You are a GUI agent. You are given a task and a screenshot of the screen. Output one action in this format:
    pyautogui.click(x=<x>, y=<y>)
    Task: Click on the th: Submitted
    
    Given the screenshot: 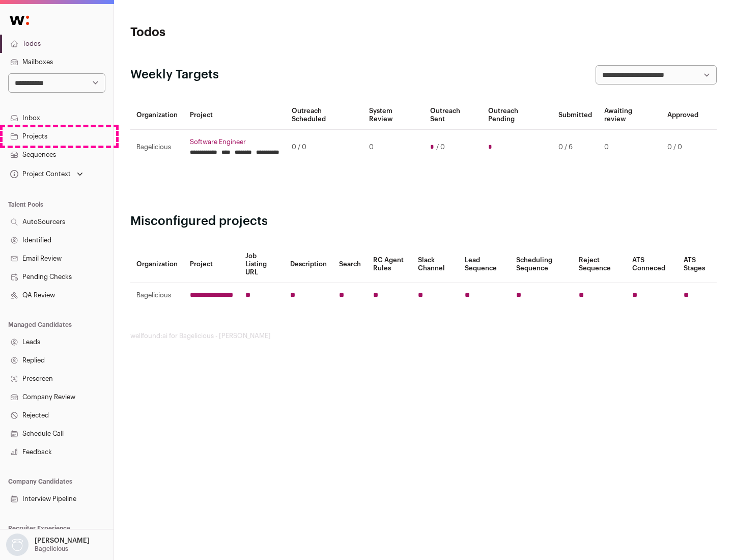 What is the action you would take?
    pyautogui.click(x=575, y=115)
    